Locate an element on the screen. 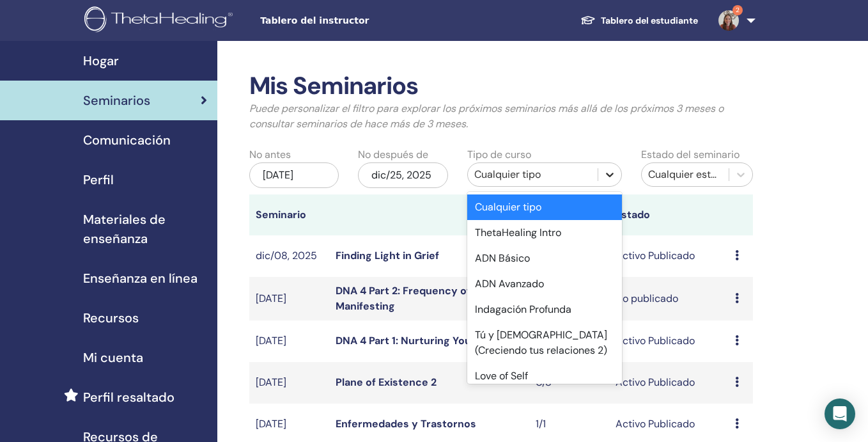 This screenshot has height=442, width=868. img: logo.png is located at coordinates (161, 21).